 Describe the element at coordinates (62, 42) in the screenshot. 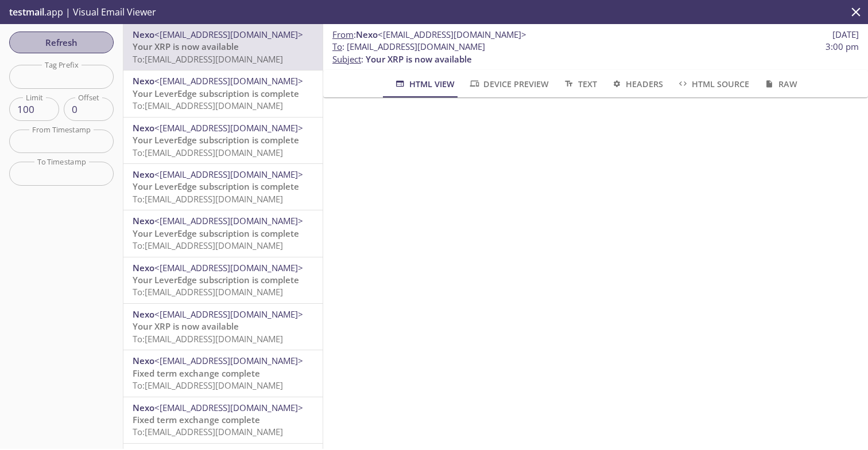

I see `span: Refresh` at that location.